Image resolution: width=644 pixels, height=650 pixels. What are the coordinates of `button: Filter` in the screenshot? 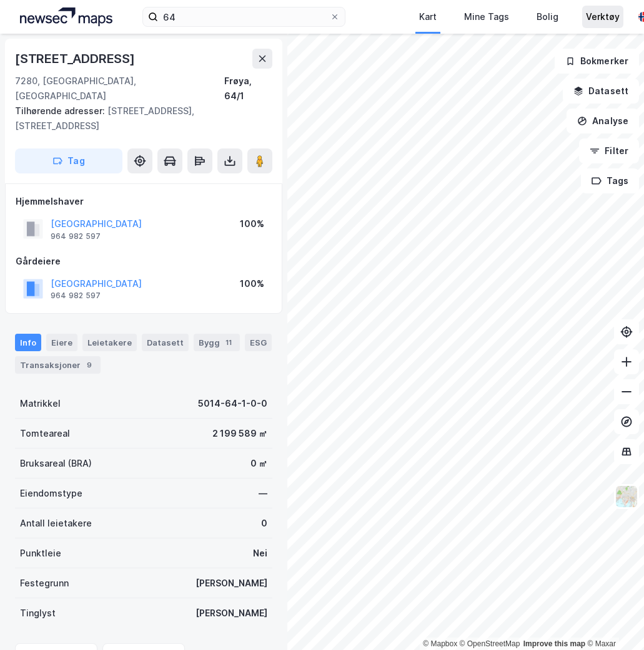 It's located at (609, 151).